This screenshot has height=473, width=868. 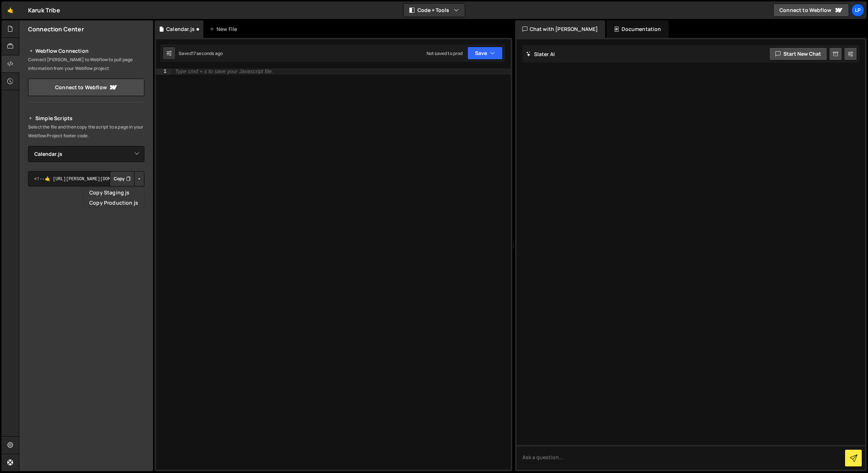 I want to click on a: LP, so click(x=858, y=10).